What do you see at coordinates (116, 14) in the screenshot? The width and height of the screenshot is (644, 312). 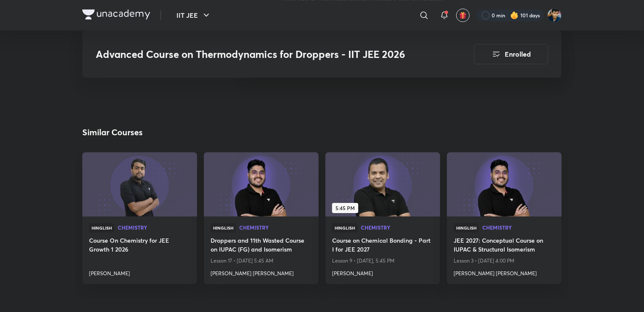 I see `img: Company Logo` at bounding box center [116, 14].